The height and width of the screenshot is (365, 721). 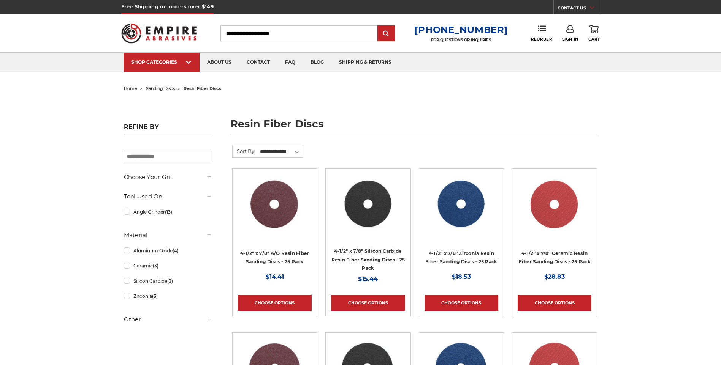 What do you see at coordinates (368, 279) in the screenshot?
I see `span: $15.44` at bounding box center [368, 279].